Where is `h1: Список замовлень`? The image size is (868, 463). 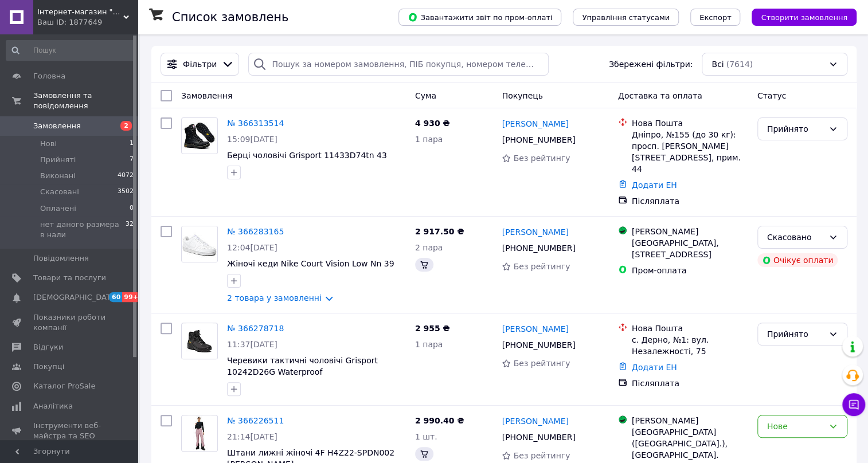
h1: Список замовлень is located at coordinates (230, 17).